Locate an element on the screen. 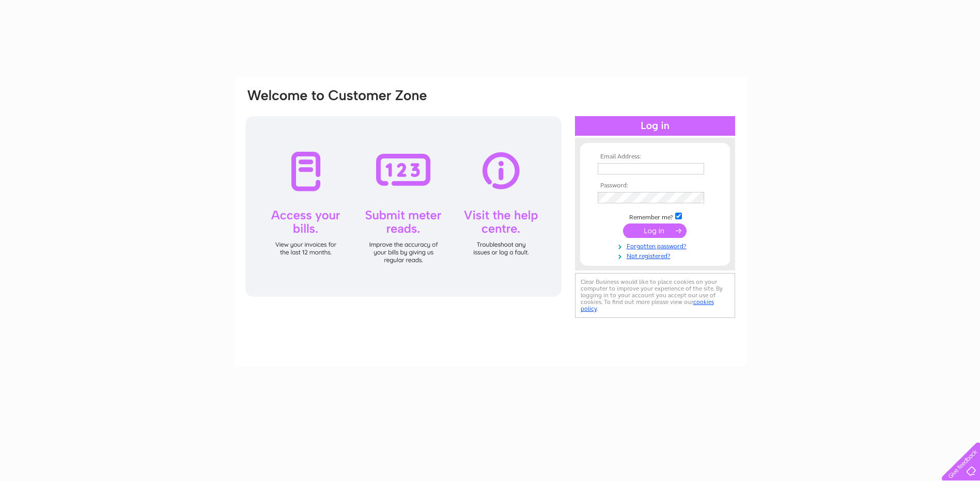  th: Password: is located at coordinates (655, 186).